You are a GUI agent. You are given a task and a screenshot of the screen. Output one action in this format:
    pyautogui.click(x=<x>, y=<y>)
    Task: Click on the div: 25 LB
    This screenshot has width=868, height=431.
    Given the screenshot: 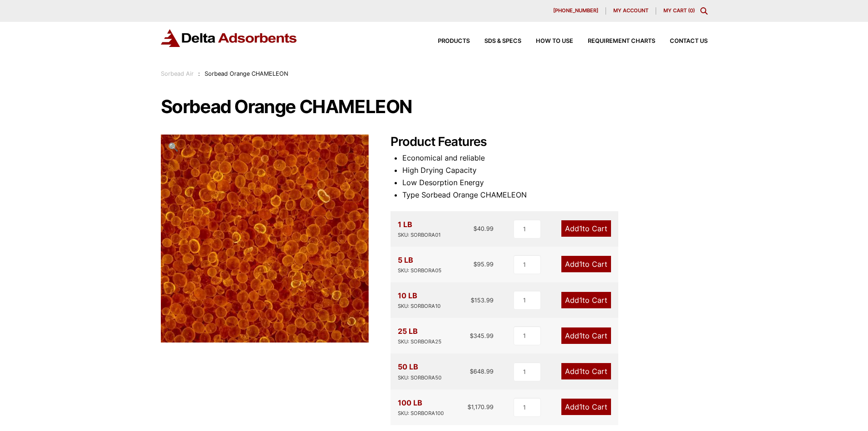 What is the action you would take?
    pyautogui.click(x=420, y=336)
    